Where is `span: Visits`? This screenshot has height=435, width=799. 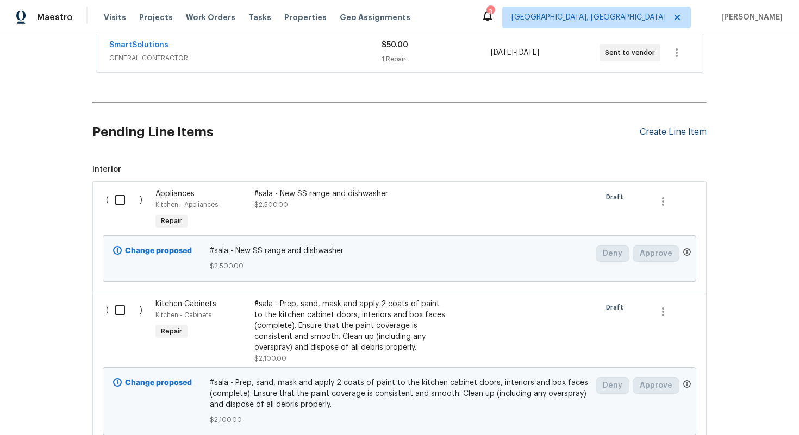
span: Visits is located at coordinates (115, 17).